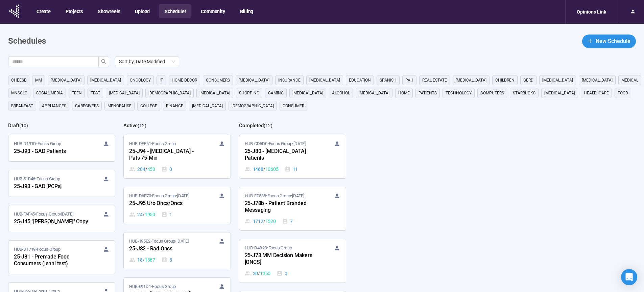 This screenshot has height=292, width=644. Describe the element at coordinates (410, 80) in the screenshot. I see `span: PAH` at that location.